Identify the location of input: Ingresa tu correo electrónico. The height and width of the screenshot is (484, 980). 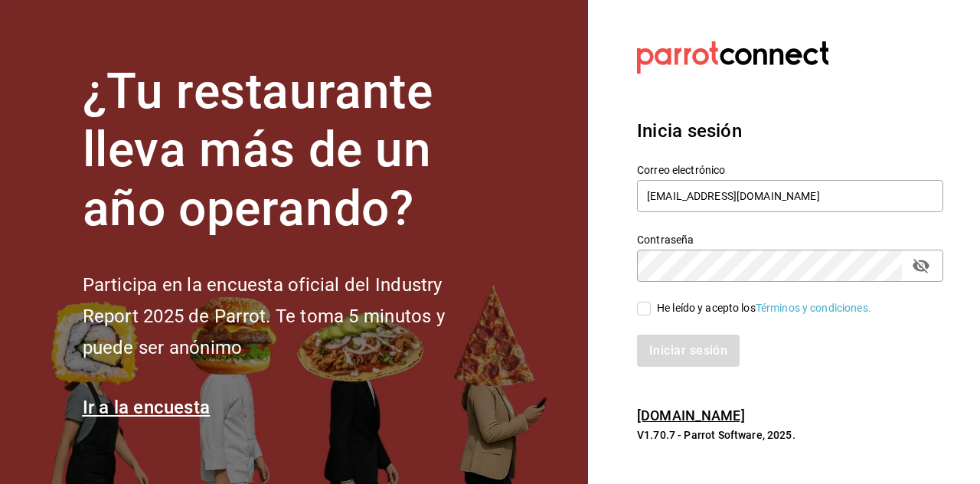
(790, 196).